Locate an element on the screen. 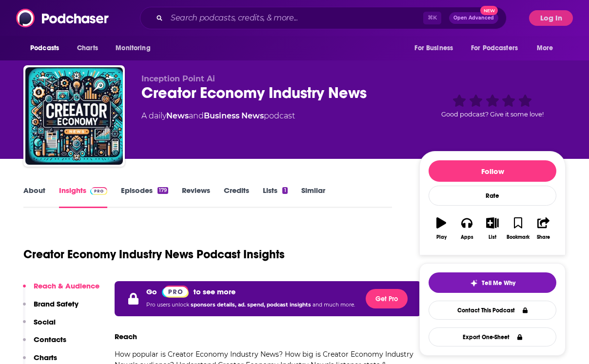 This screenshot has height=364, width=589. h3: Reach is located at coordinates (126, 336).